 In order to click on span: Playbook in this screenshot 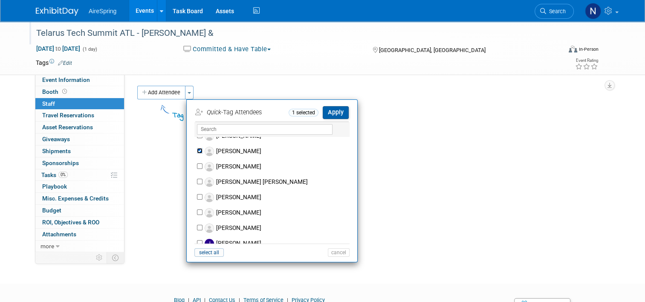, I will do `click(55, 186)`.